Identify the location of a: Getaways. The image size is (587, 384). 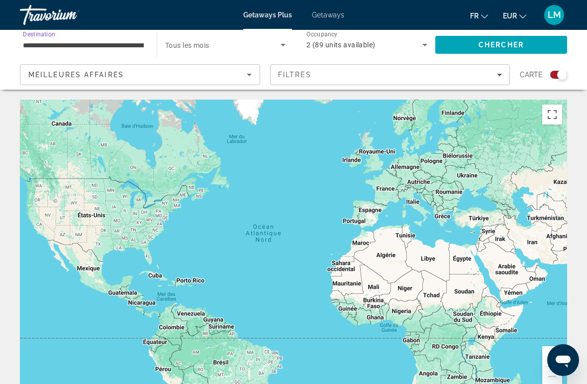
(328, 15).